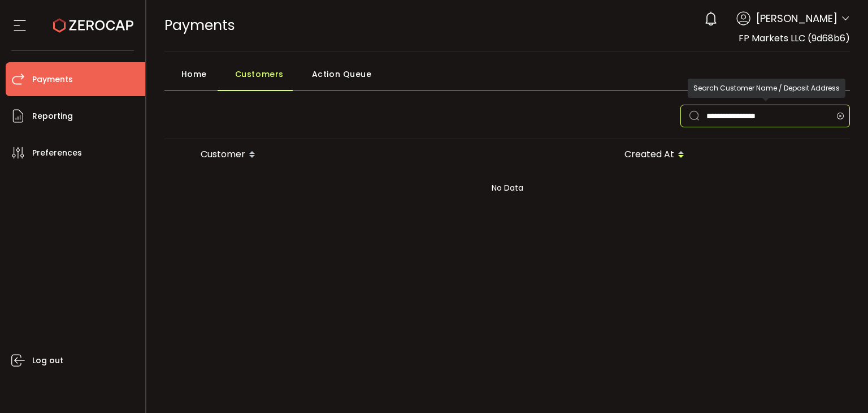  I want to click on span: Preferences, so click(57, 153).